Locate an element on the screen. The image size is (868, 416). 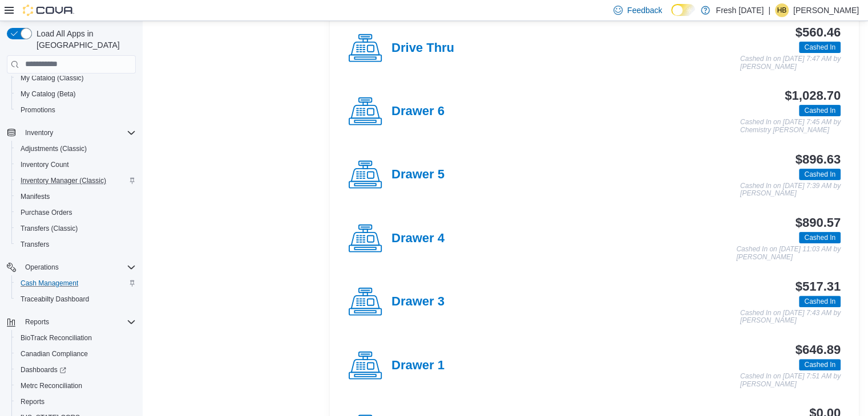
button: Adjustments (Classic) is located at coordinates (76, 149).